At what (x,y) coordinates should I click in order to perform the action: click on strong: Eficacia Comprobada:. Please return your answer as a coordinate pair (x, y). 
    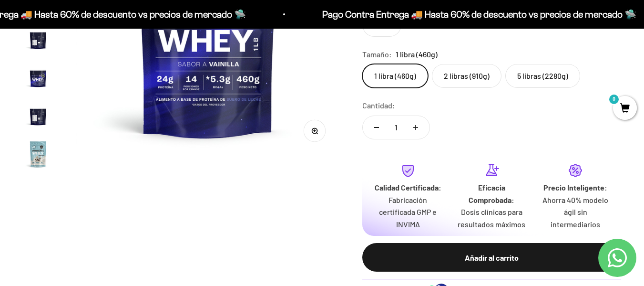
    Looking at the image, I should click on (491, 194).